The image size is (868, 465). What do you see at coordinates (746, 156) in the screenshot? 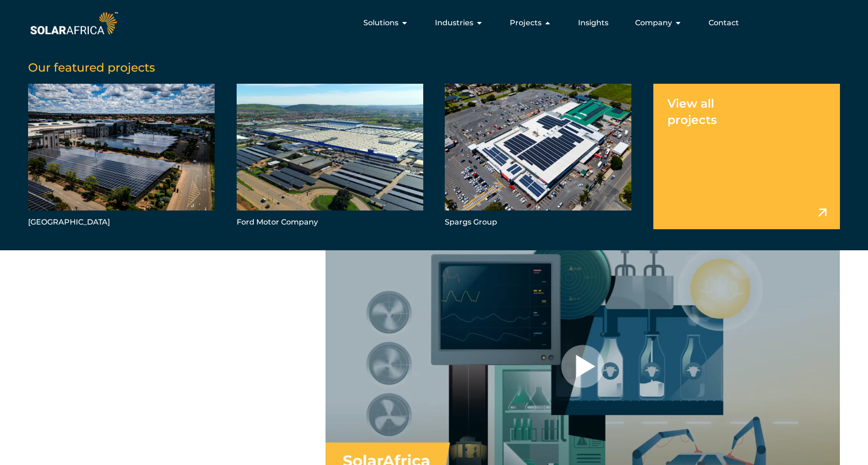
I see `a: View all projects` at bounding box center [746, 156].